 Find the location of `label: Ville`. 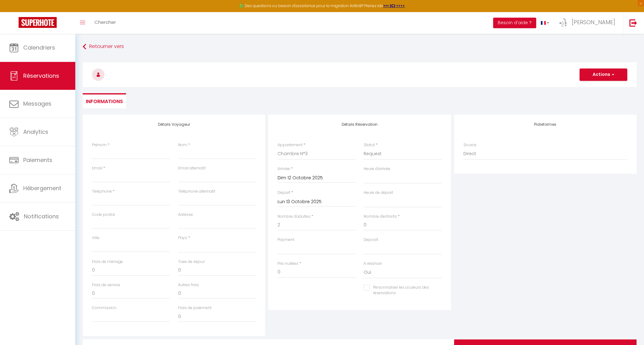

label: Ville is located at coordinates (96, 238).